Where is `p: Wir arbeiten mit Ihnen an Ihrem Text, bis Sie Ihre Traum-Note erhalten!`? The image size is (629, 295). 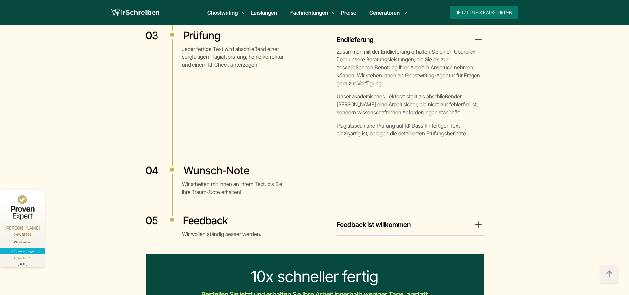 p: Wir arbeiten mit Ihnen an Ihrem Text, bis Sie Ihre Traum-Note erhalten! is located at coordinates (234, 188).